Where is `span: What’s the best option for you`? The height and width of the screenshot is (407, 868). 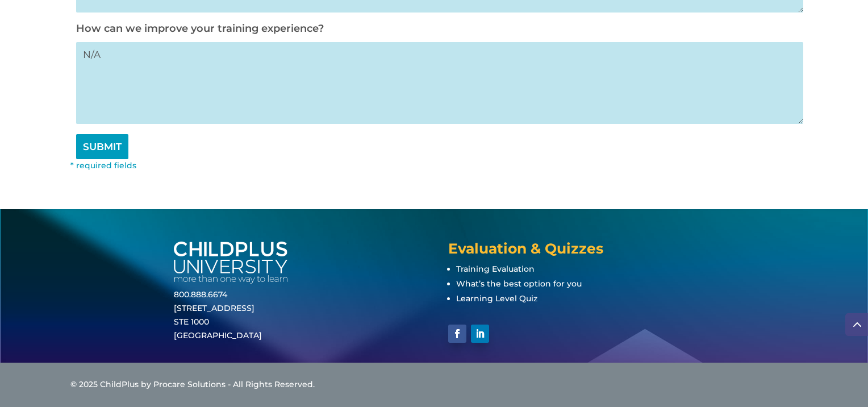 span: What’s the best option for you is located at coordinates (518, 283).